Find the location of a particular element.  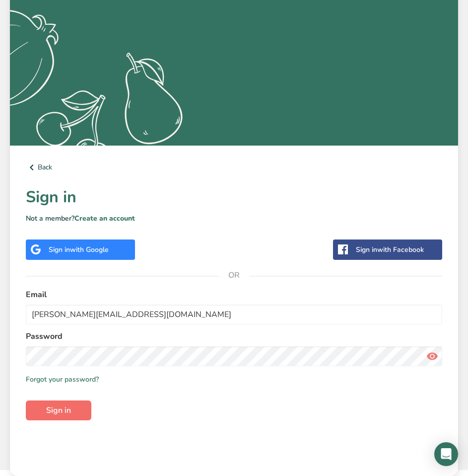

h1: Sign in is located at coordinates (234, 198).